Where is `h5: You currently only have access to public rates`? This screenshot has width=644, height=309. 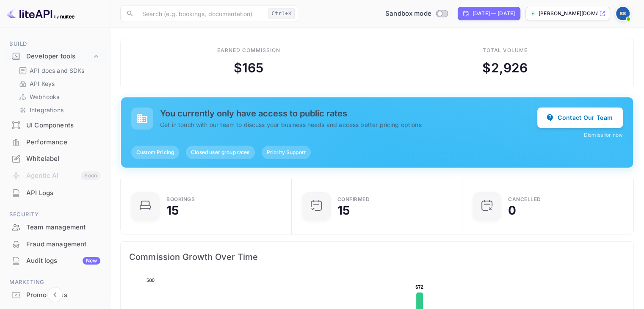 h5: You currently only have access to public rates is located at coordinates (348, 113).